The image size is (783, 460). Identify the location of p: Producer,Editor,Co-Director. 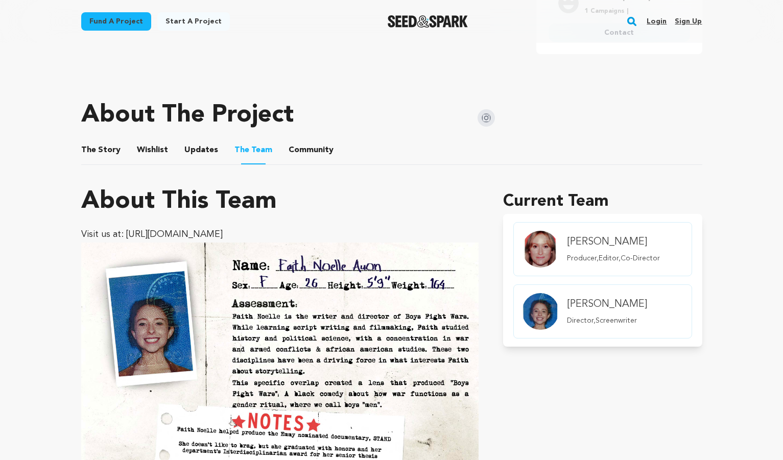
(614, 259).